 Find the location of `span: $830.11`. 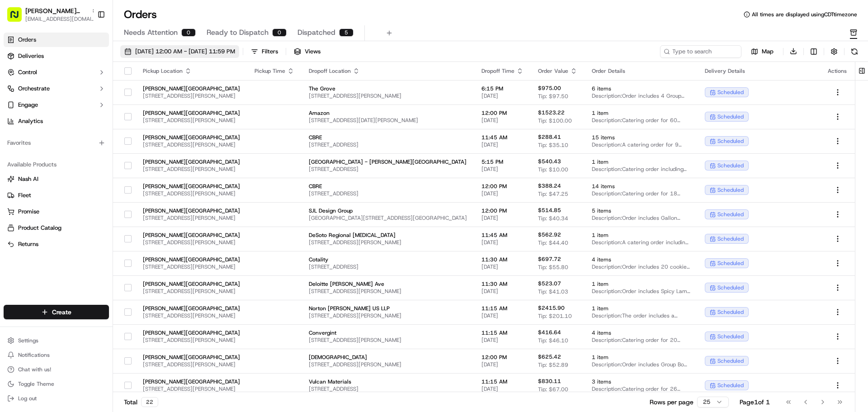

span: $830.11 is located at coordinates (549, 381).